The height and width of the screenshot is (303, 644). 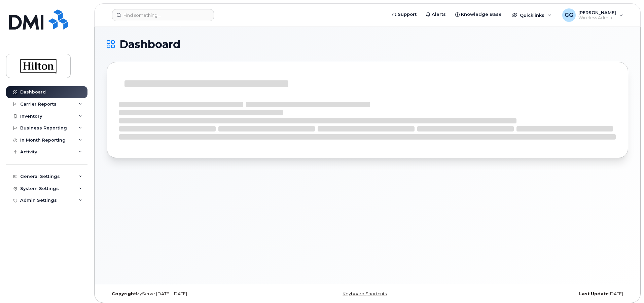 What do you see at coordinates (594, 293) in the screenshot?
I see `strong: Last Update` at bounding box center [594, 293].